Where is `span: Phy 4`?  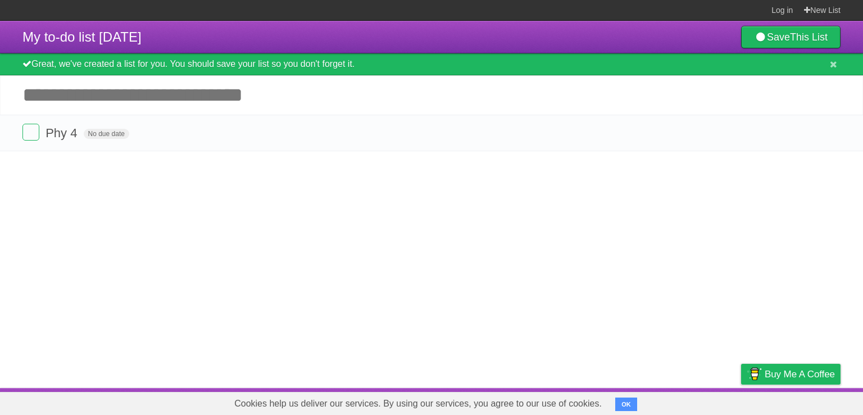
span: Phy 4 is located at coordinates (62, 133).